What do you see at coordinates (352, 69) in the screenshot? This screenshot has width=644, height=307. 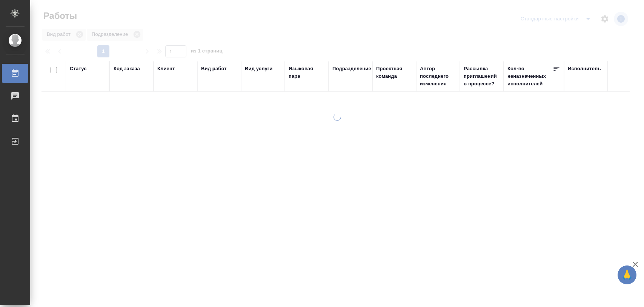 I see `div: Подразделение` at bounding box center [352, 69].